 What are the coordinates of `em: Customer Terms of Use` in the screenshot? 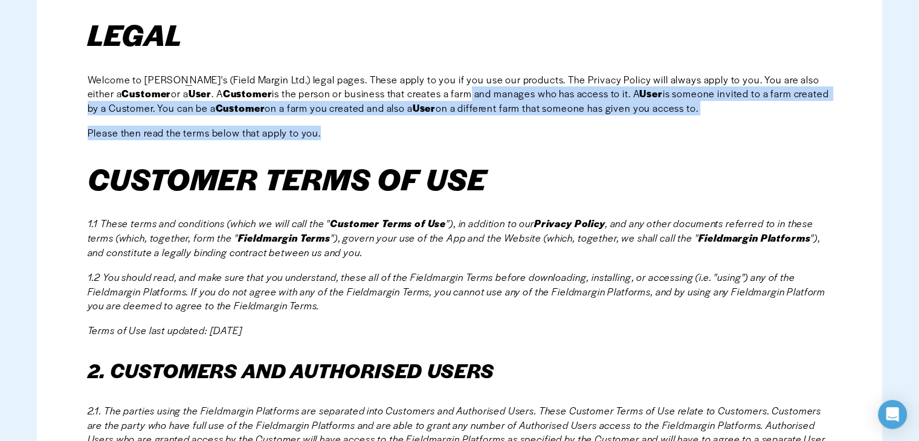 It's located at (388, 223).